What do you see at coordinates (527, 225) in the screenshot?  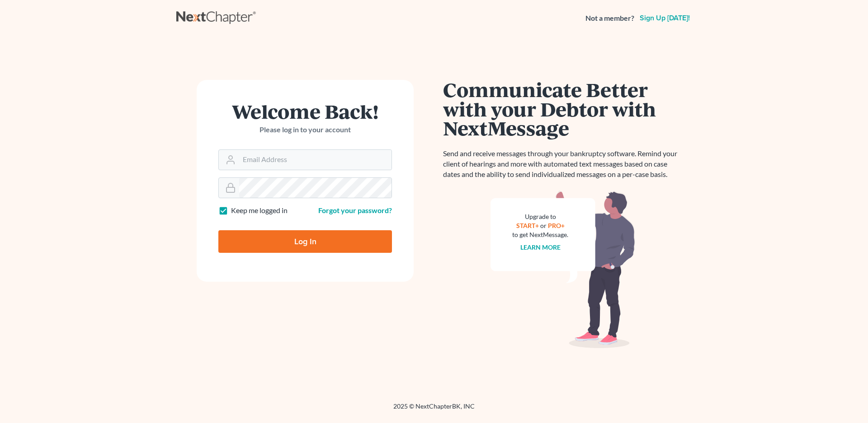 I see `a: START+` at bounding box center [527, 225].